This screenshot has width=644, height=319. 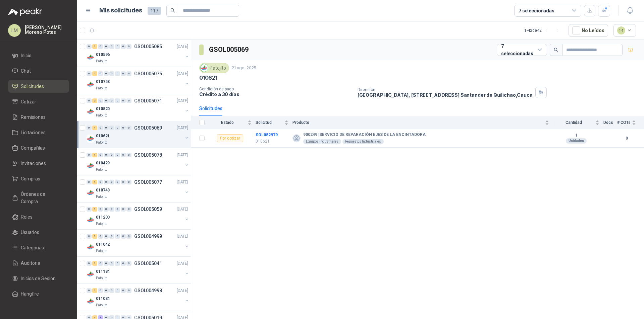 What do you see at coordinates (214, 68) in the screenshot?
I see `div: Patojito` at bounding box center [214, 68].